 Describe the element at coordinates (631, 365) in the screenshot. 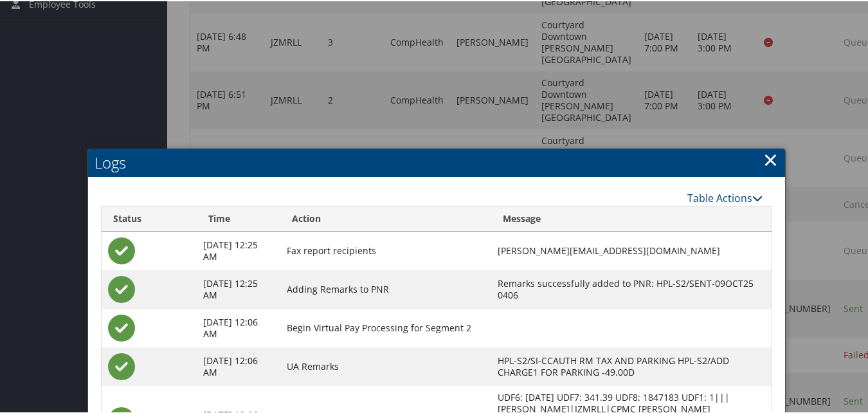

I see `td: HPL-S2/SI-CCAUTH RM TAX AND PARKING HPL-S2/ADD CHARGE1 FOR PARKING -49.00D` at that location.